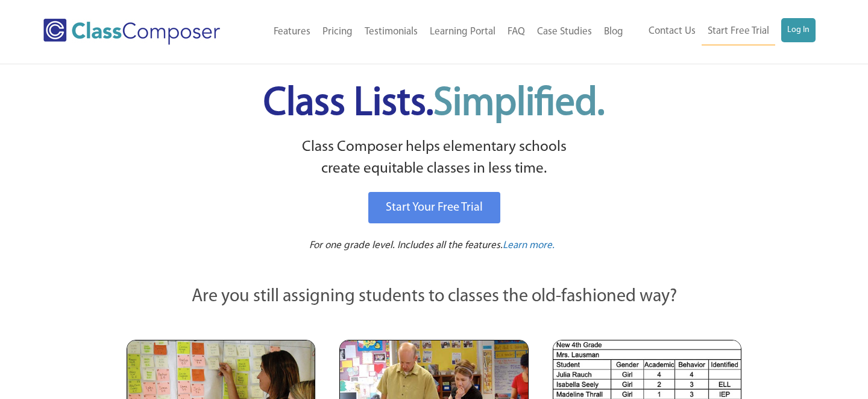 The image size is (868, 399). I want to click on span: Learn more., so click(528, 245).